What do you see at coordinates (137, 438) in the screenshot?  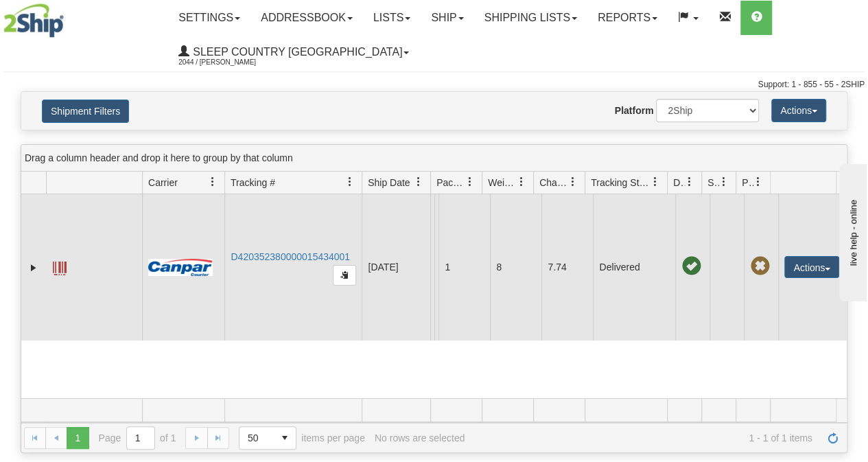 I see `span: Page of 1` at bounding box center [137, 438].